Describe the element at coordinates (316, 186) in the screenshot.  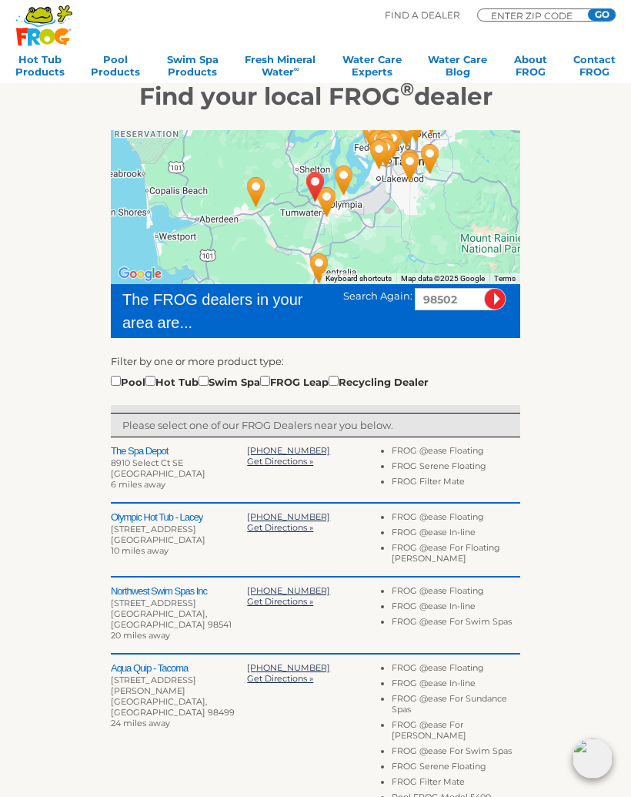
I see `div: OLYMPIA, WA 98502` at that location.